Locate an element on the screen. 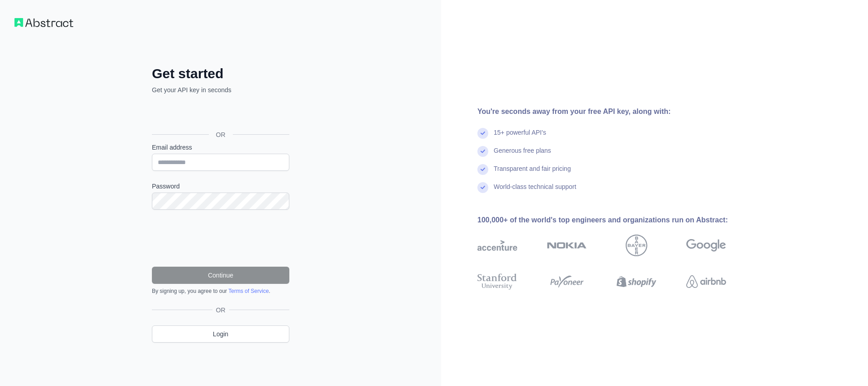  h2: Get started is located at coordinates (220, 74).